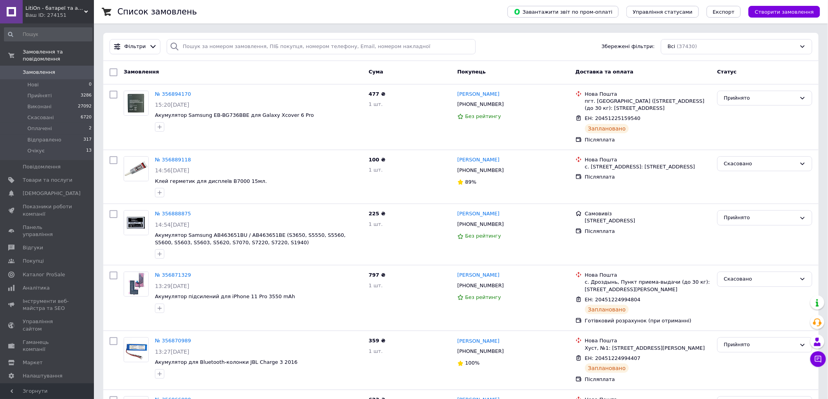  I want to click on span: (37430), so click(687, 46).